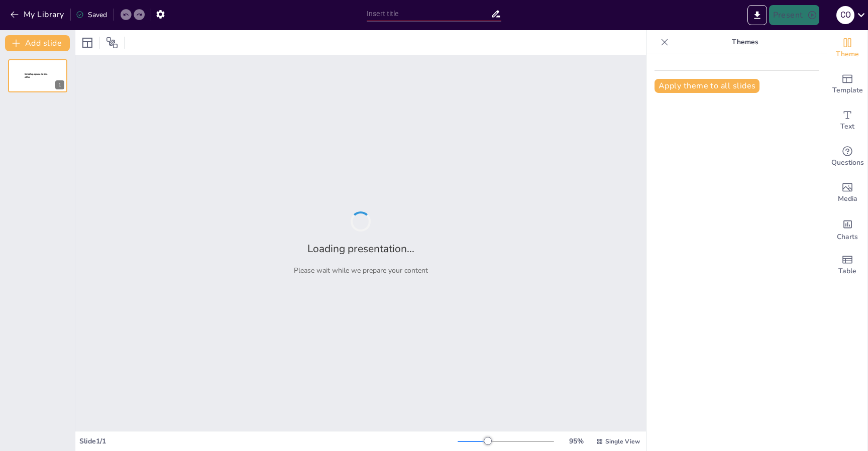 The width and height of the screenshot is (868, 451). Describe the element at coordinates (576, 441) in the screenshot. I see `div: 95 %` at that location.